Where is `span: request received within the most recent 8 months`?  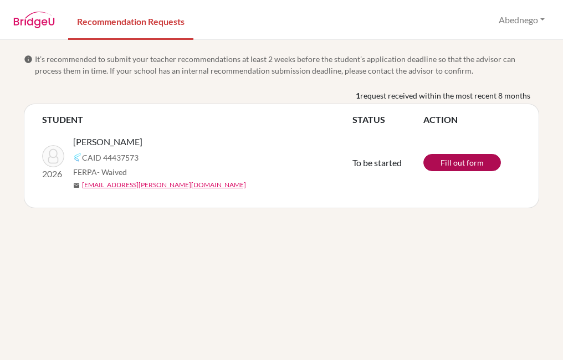 span: request received within the most recent 8 months is located at coordinates (445, 95).